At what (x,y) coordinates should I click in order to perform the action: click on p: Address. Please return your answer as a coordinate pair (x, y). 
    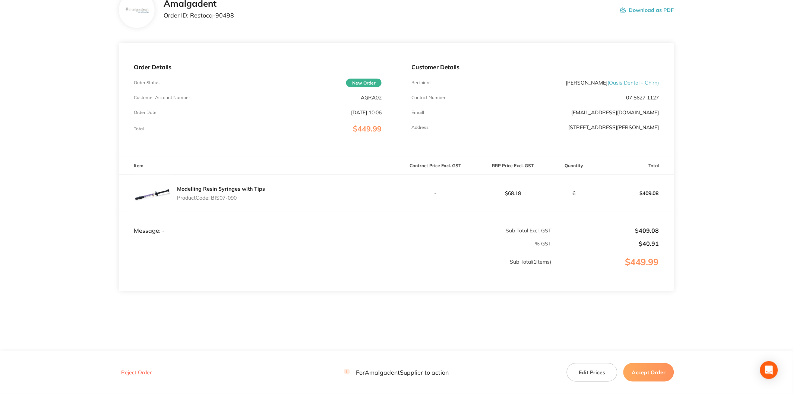
    Looking at the image, I should click on (420, 127).